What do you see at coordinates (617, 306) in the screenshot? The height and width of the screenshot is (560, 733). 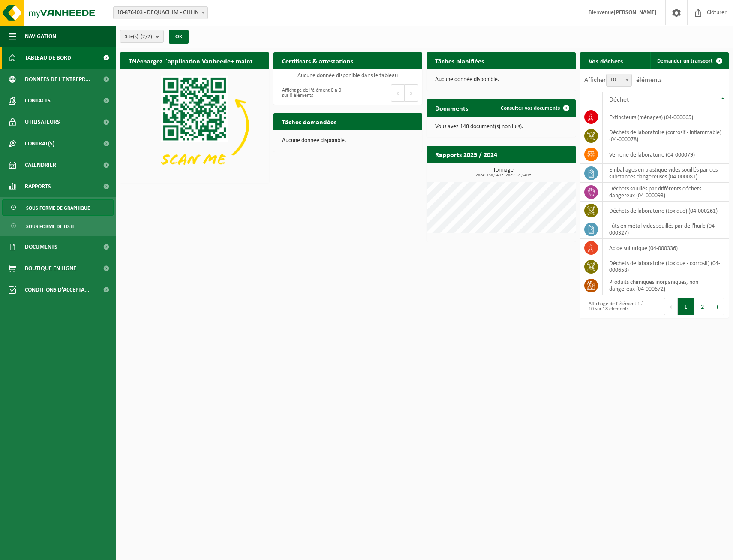 I see `div: Affichage de l'élément 1 à 10 sur 18 éléments` at bounding box center [617, 306].